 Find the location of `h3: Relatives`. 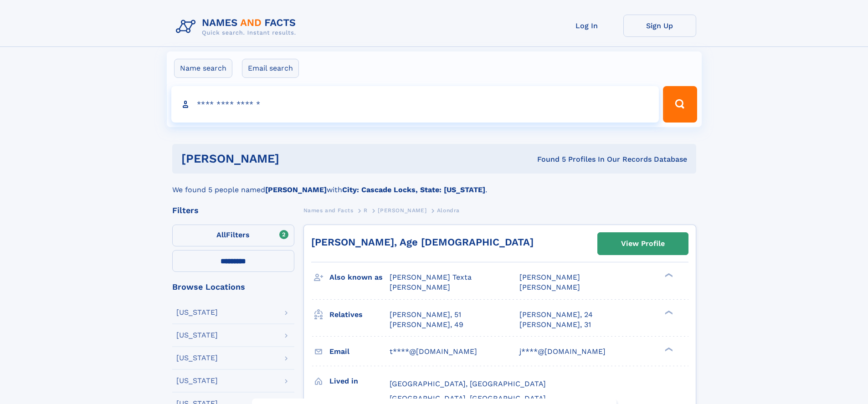

h3: Relatives is located at coordinates (359, 314).